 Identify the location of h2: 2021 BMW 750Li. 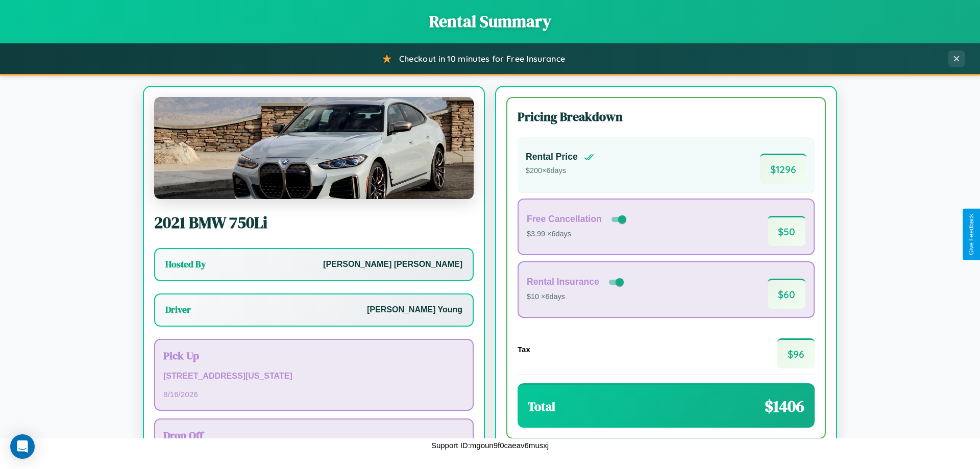
(314, 223).